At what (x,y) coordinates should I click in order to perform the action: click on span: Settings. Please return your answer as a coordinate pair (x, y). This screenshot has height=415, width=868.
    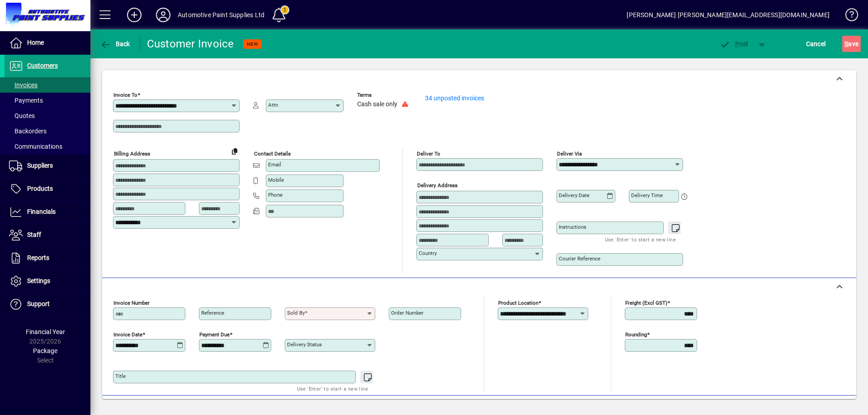
    Looking at the image, I should click on (38, 281).